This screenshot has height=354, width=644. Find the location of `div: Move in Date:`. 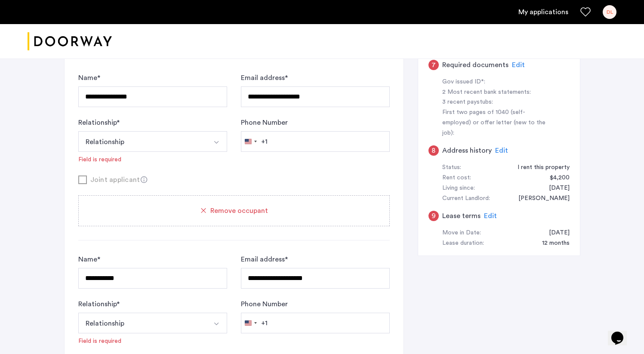

div: Move in Date: is located at coordinates (462, 233).